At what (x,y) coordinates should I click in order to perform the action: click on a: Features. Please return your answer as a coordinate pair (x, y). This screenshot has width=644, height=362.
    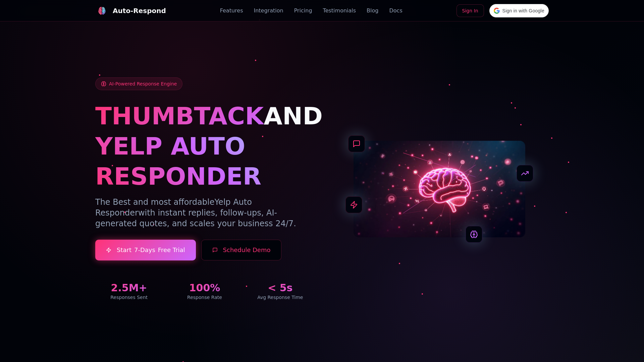
    Looking at the image, I should click on (231, 10).